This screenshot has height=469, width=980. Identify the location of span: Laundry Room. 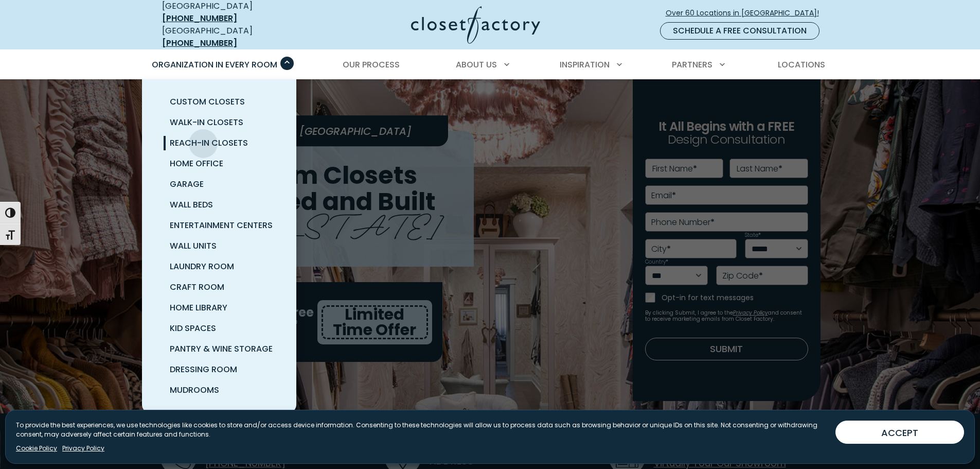
(202, 266).